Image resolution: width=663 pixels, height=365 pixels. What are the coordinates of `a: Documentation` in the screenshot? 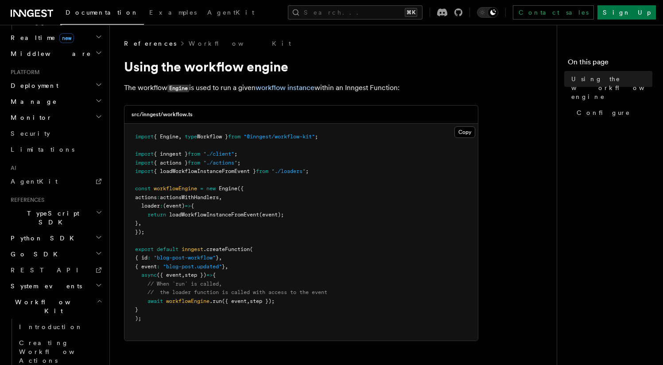 It's located at (102, 14).